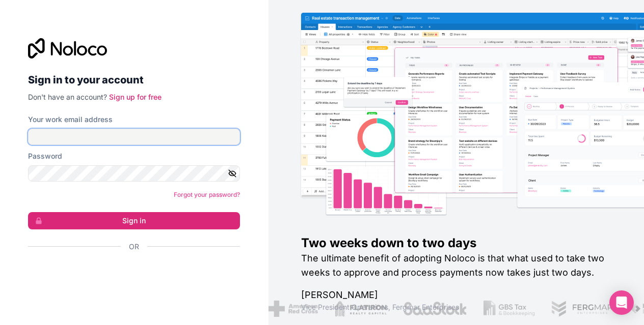 The width and height of the screenshot is (644, 325). I want to click on a: Forgot your password?, so click(207, 194).